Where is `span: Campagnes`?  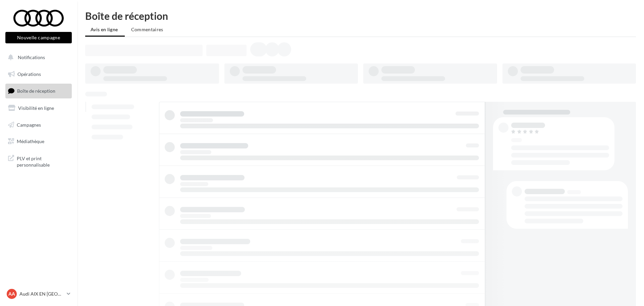 span: Campagnes is located at coordinates (29, 124).